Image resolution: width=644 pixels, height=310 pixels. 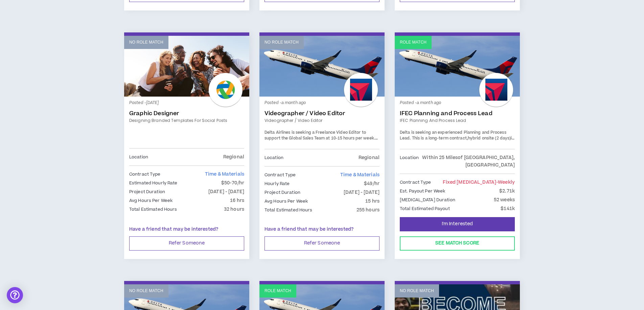 What do you see at coordinates (505, 182) in the screenshot?
I see `span: - weekly` at bounding box center [505, 182].